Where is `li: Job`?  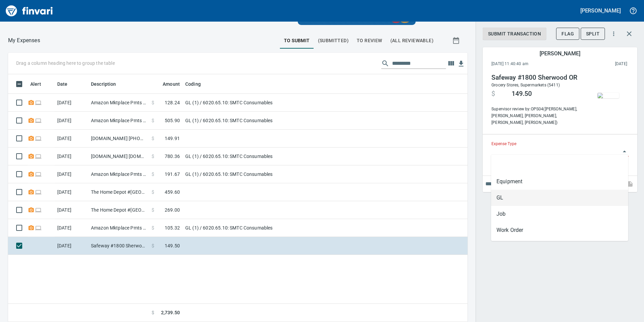
li: Job is located at coordinates (560, 214).